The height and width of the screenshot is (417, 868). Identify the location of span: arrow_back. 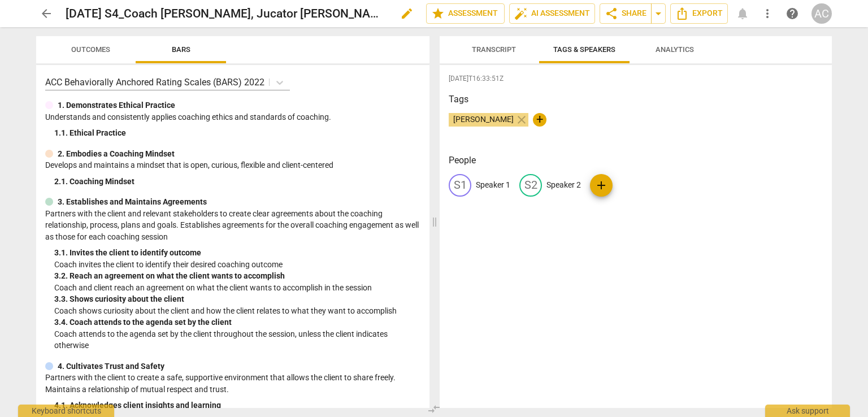
(46, 13).